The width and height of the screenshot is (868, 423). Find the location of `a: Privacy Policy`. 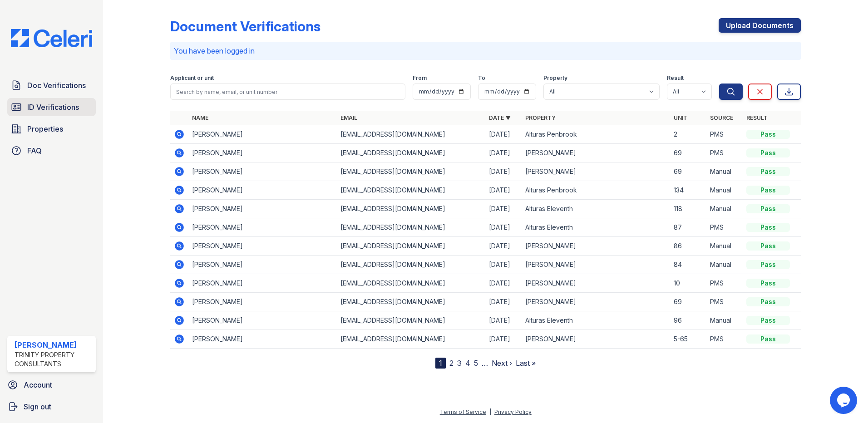

a: Privacy Policy is located at coordinates (513, 412).